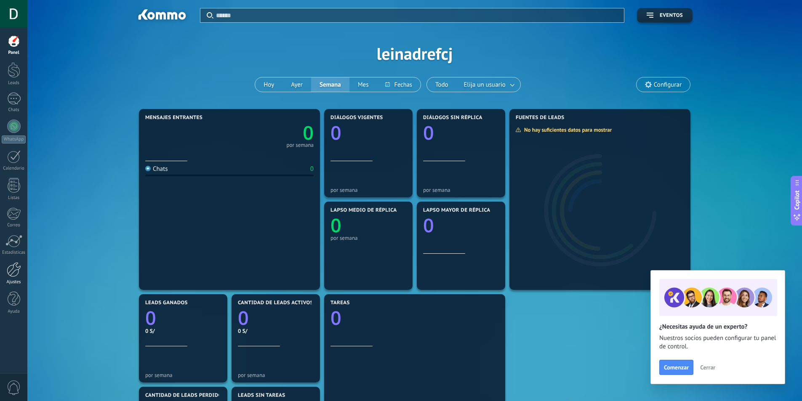  Describe the element at coordinates (13, 139) in the screenshot. I see `div: WhatsApp` at that location.